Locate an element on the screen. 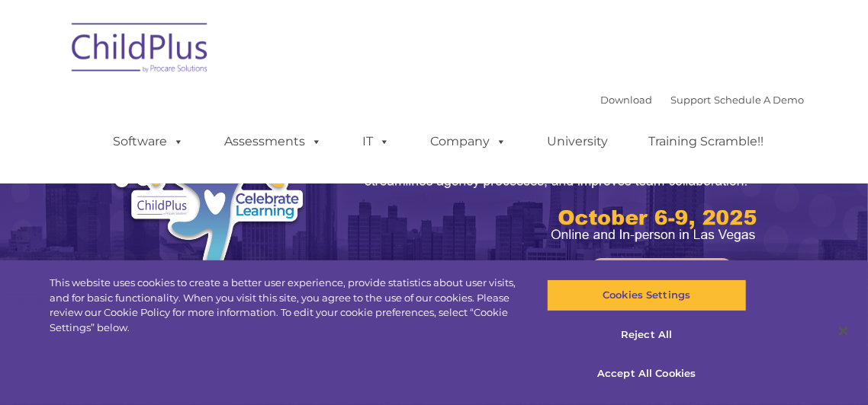 The height and width of the screenshot is (405, 868). a: University is located at coordinates (577, 142).